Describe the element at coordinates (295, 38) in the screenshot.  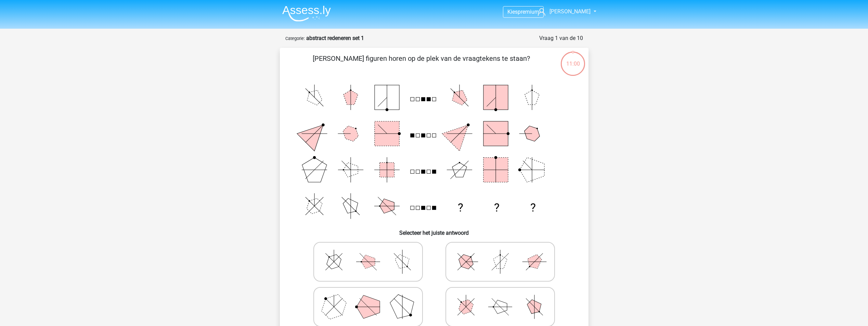
I see `small: Categorie:` at that location.